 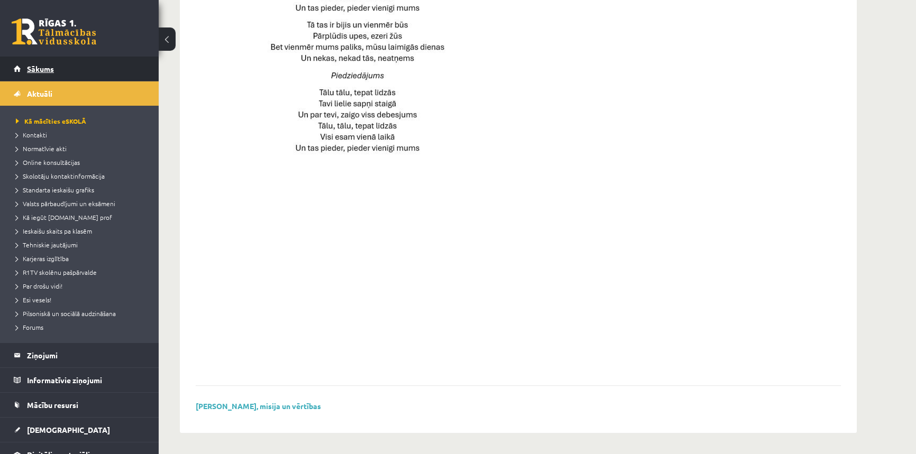 What do you see at coordinates (54, 231) in the screenshot?
I see `span: Ieskaišu skaits pa klasēm` at bounding box center [54, 231].